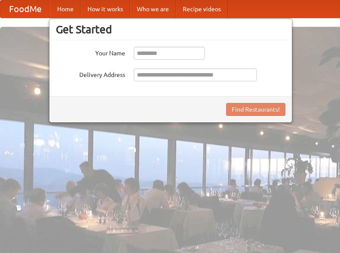 The height and width of the screenshot is (253, 340). Describe the element at coordinates (255, 110) in the screenshot. I see `button: Find Restaurants!` at that location.